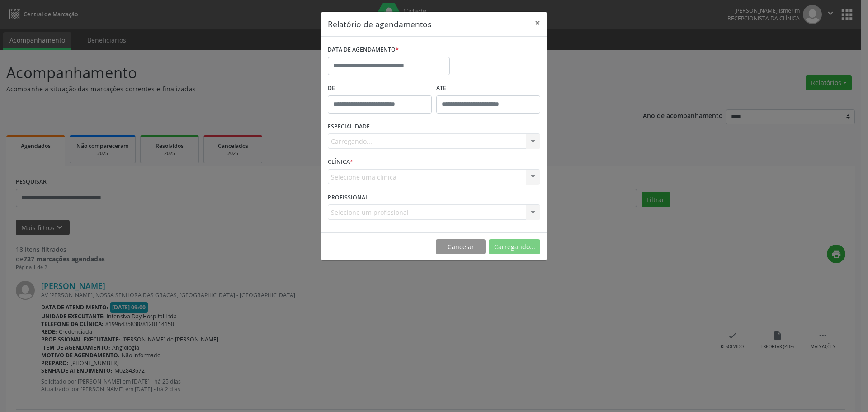  Describe the element at coordinates (488, 88) in the screenshot. I see `label: ATÉ` at that location.